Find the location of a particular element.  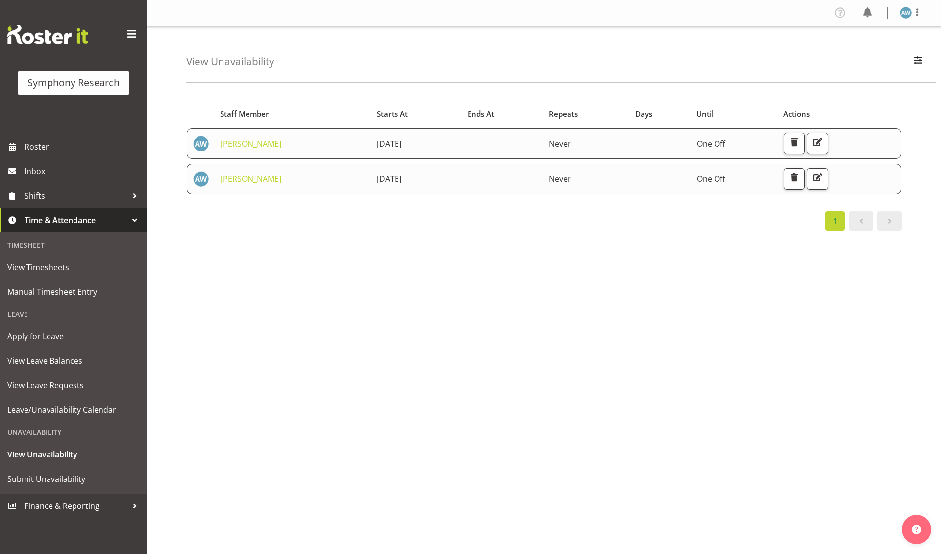

h4: View Unavailability is located at coordinates (230, 61).